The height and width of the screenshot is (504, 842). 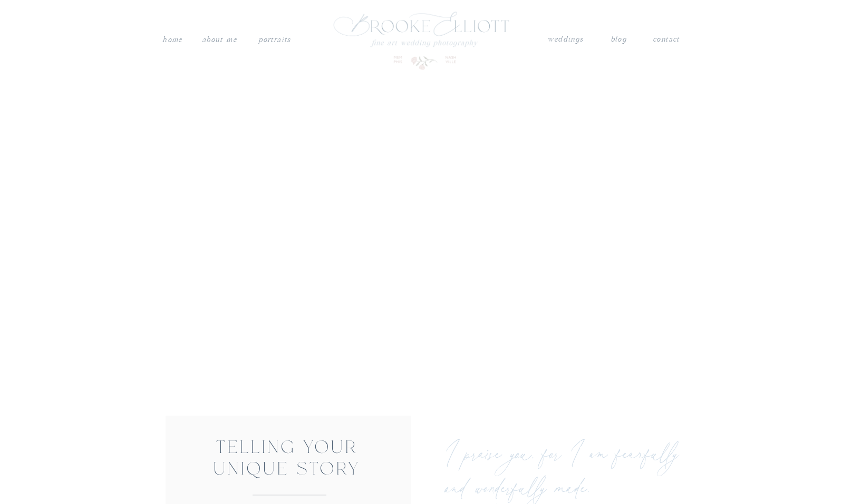 What do you see at coordinates (619, 40) in the screenshot?
I see `nav: blog` at bounding box center [619, 40].